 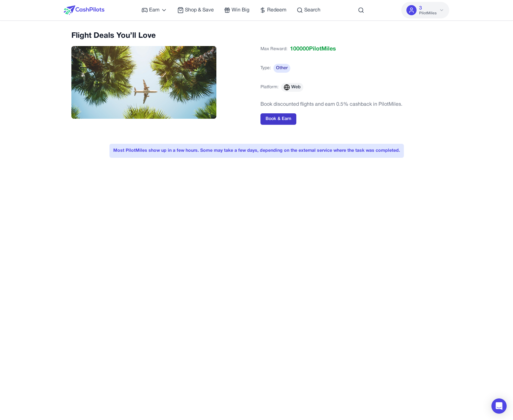 I want to click on p: Book discounted flights and earn 0.5% cashback in PilotMiles., so click(x=331, y=105).